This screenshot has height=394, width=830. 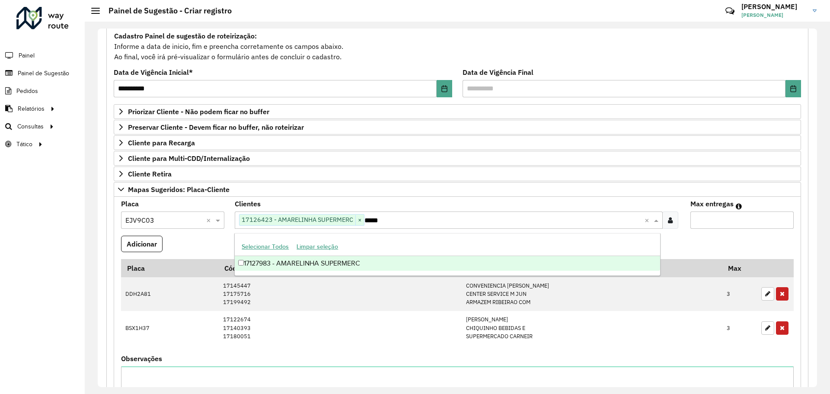 I want to click on span: Cliente para Multi-CDD/Internalização, so click(x=189, y=158).